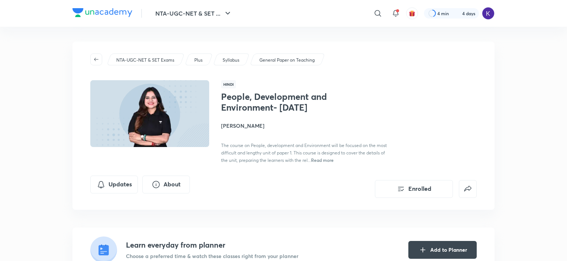 This screenshot has width=567, height=261. I want to click on p: NTA-UGC-NET & SET Exams, so click(145, 60).